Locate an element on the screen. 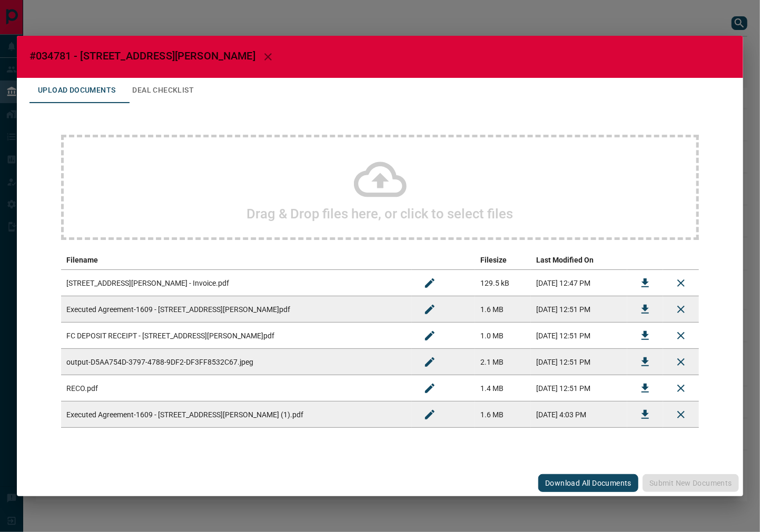 Image resolution: width=760 pixels, height=532 pixels. th: edit column is located at coordinates (443, 260).